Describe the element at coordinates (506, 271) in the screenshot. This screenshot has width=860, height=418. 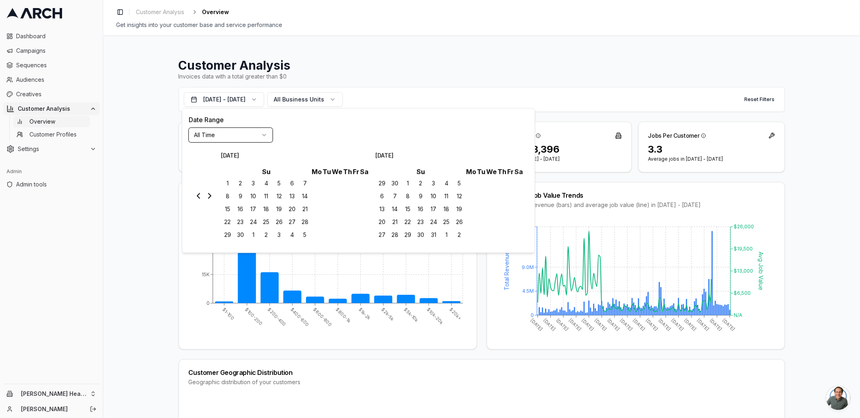
I see `tspan: Total Revenue` at that location.